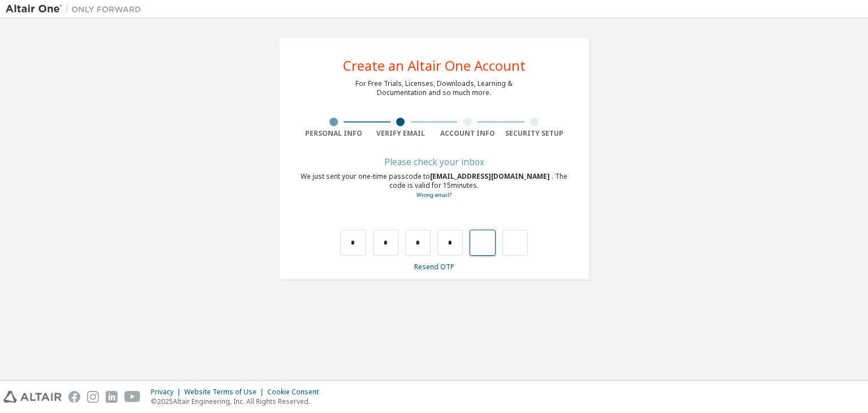 The image size is (868, 413). I want to click on div: Privacy, so click(167, 392).